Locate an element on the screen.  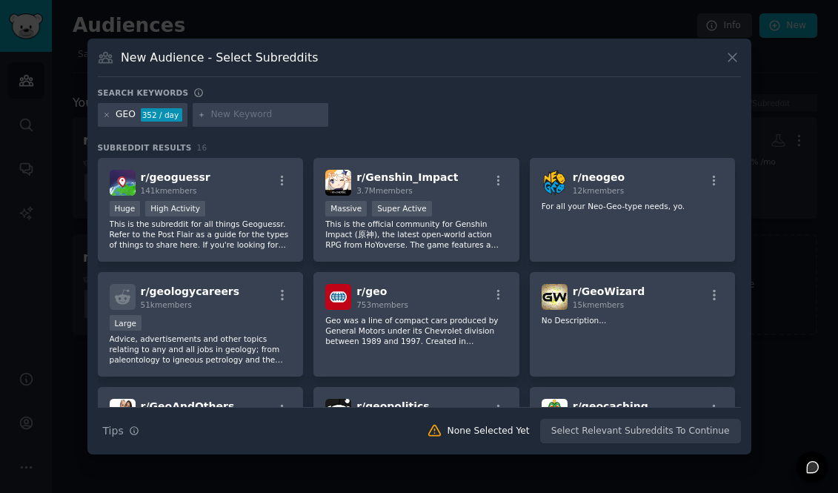
img: GeoWizard is located at coordinates (554, 296).